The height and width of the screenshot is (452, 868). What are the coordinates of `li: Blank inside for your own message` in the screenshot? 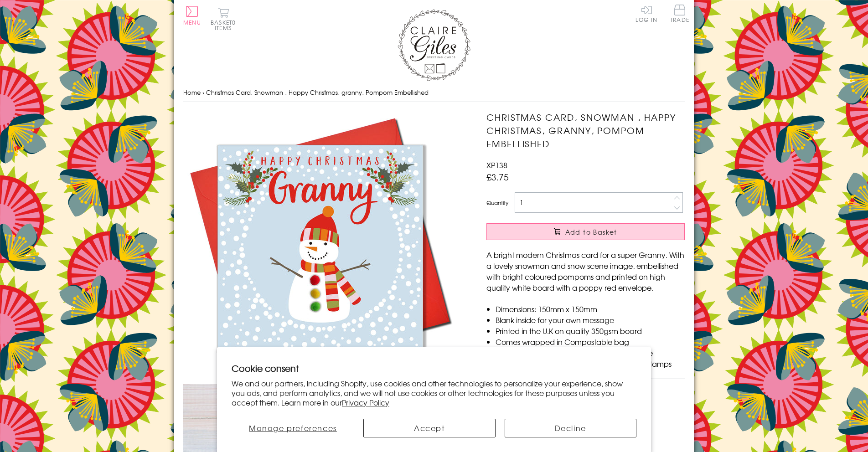 It's located at (589, 320).